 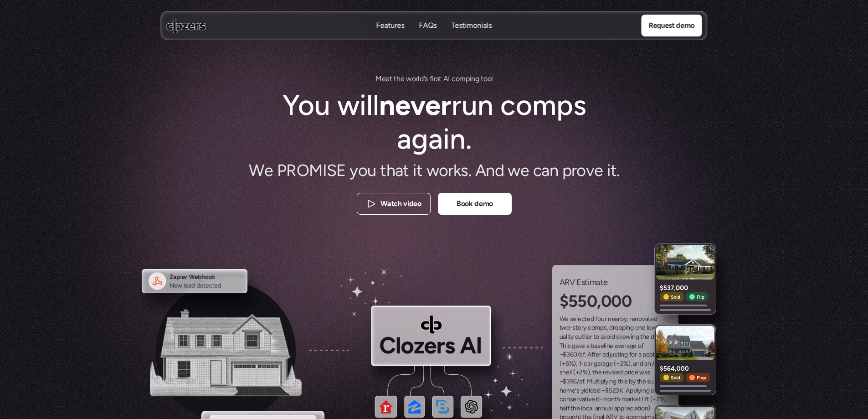 I want to click on span: T, so click(x=561, y=346).